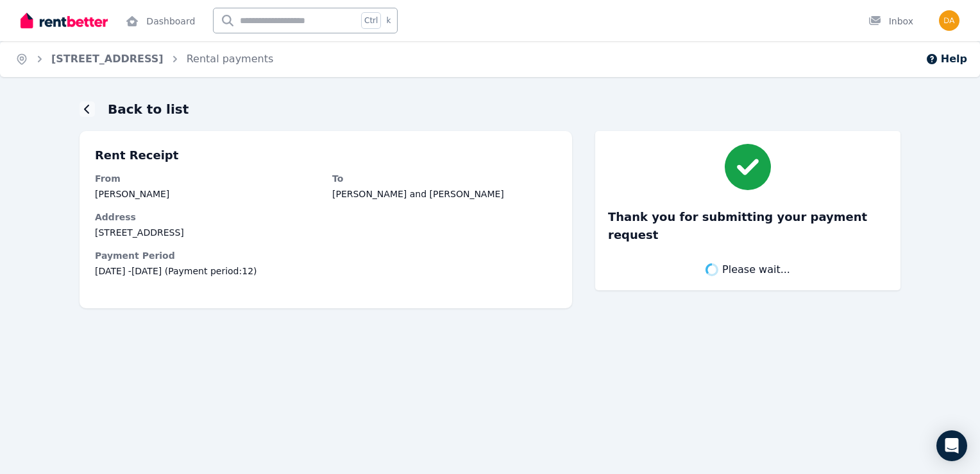  What do you see at coordinates (891, 21) in the screenshot?
I see `div: Inbox` at bounding box center [891, 21].